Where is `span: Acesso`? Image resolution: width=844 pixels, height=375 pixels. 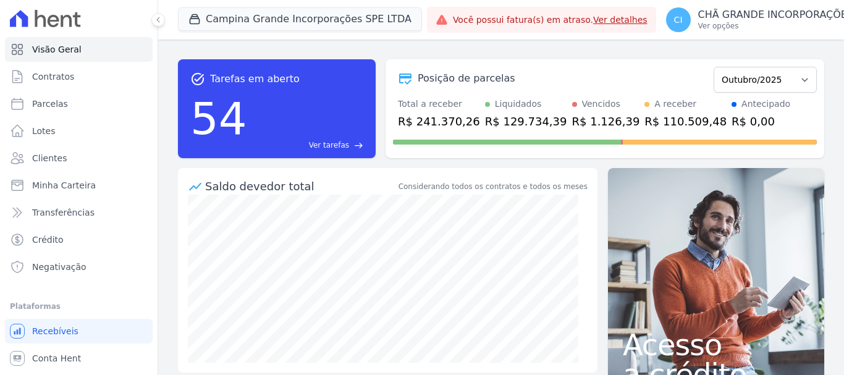
span: Acesso is located at coordinates (716, 345).